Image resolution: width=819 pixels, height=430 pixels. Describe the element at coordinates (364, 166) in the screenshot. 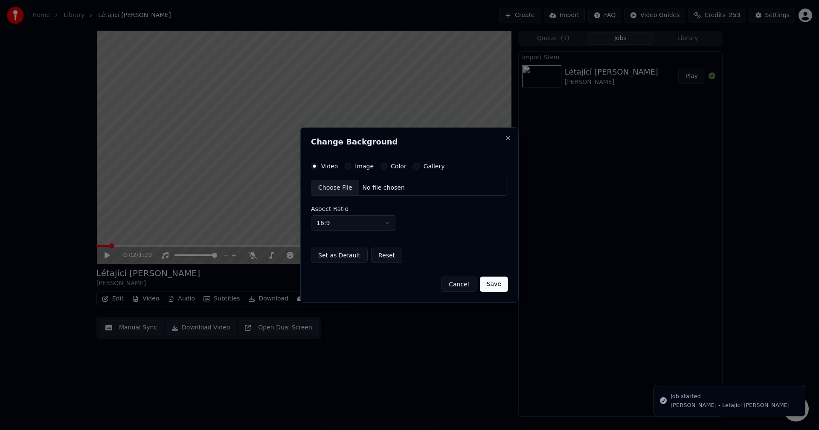

I see `label: Image` at that location.